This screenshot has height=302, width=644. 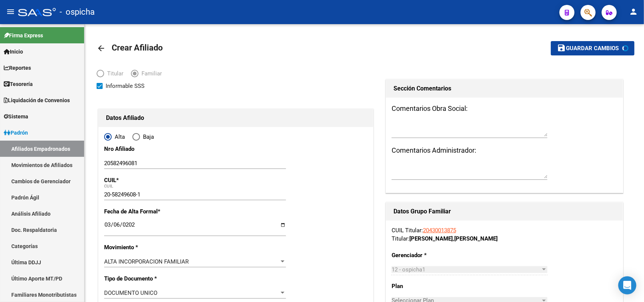 What do you see at coordinates (23, 35) in the screenshot?
I see `span: Firma Express` at bounding box center [23, 35].